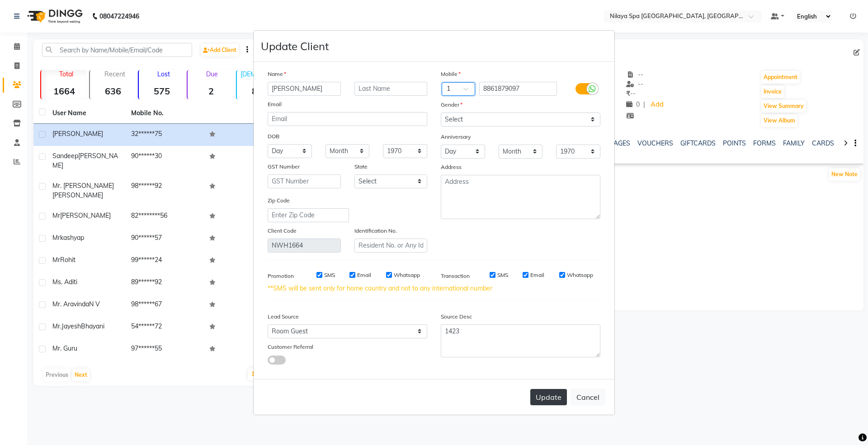  What do you see at coordinates (588, 397) in the screenshot?
I see `button: Cancel` at bounding box center [588, 397].